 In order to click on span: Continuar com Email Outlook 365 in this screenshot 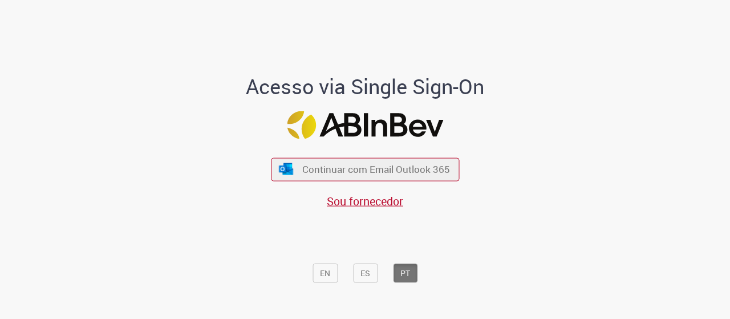, I will do `click(376, 169)`.